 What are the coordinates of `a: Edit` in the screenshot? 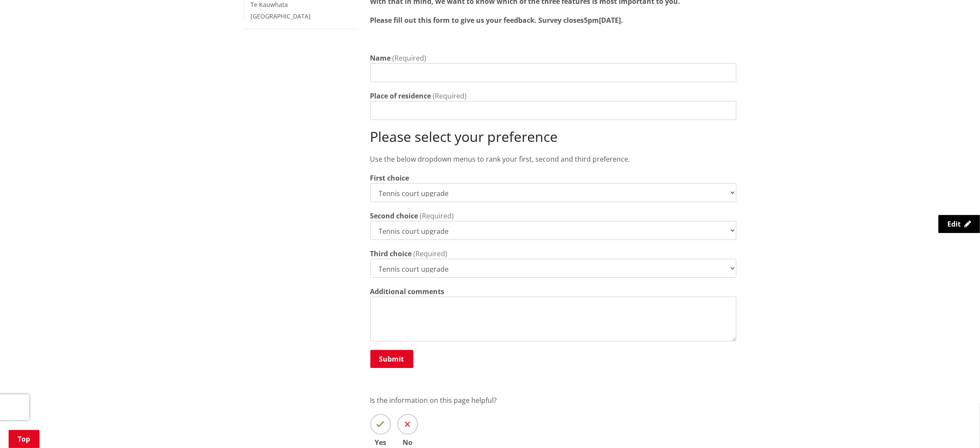 It's located at (958, 224).